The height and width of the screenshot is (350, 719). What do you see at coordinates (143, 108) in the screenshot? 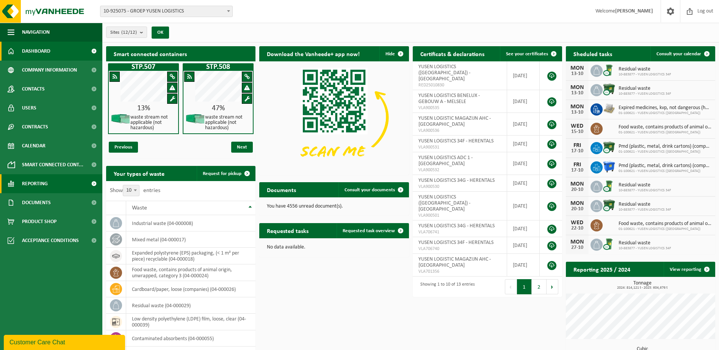
I see `div: 13%` at bounding box center [143, 108].